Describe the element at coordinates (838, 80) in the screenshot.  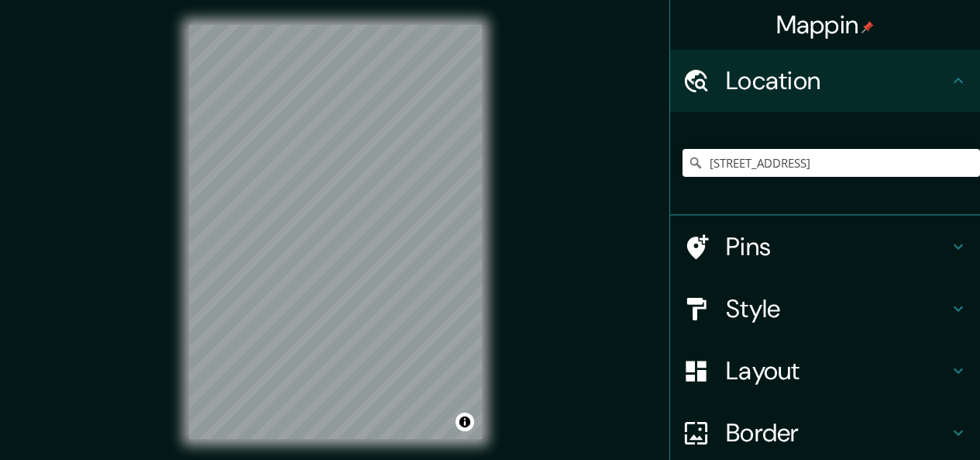
I see `h4: Location` at that location.